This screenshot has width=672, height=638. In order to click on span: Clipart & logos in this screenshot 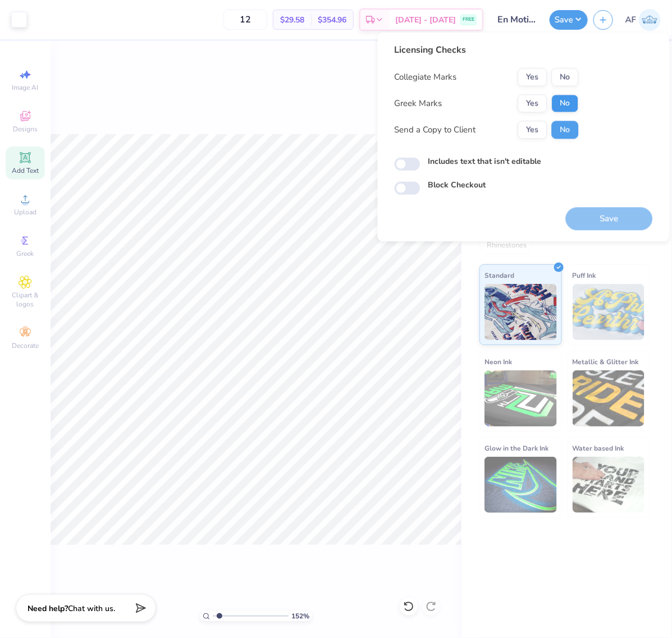, I will do `click(26, 299)`.